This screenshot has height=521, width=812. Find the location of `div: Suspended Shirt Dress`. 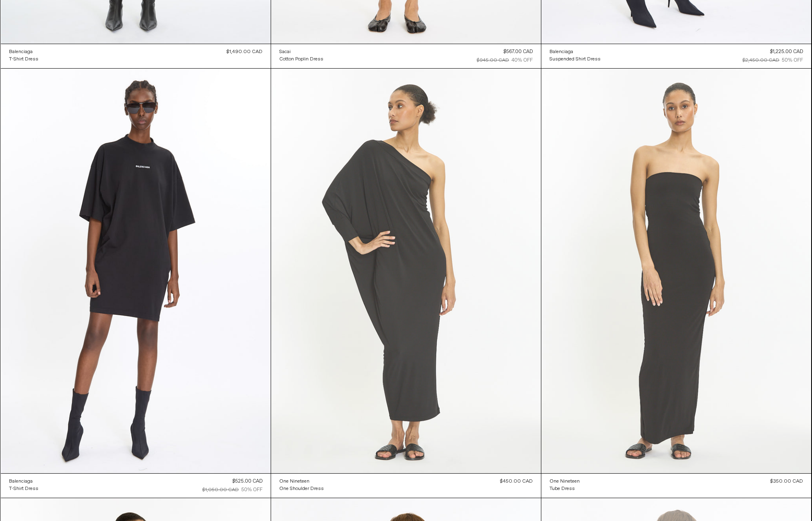

div: Suspended Shirt Dress is located at coordinates (575, 59).